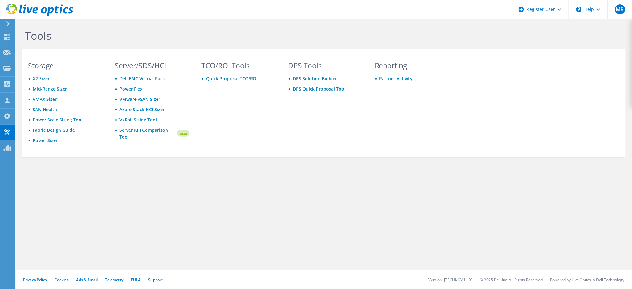 The height and width of the screenshot is (289, 632). I want to click on a: Quick Proposal TCO/ROI, so click(232, 78).